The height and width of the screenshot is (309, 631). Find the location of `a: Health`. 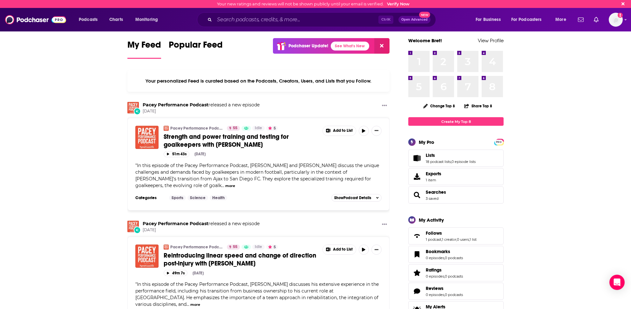

a: Health is located at coordinates (218, 198).